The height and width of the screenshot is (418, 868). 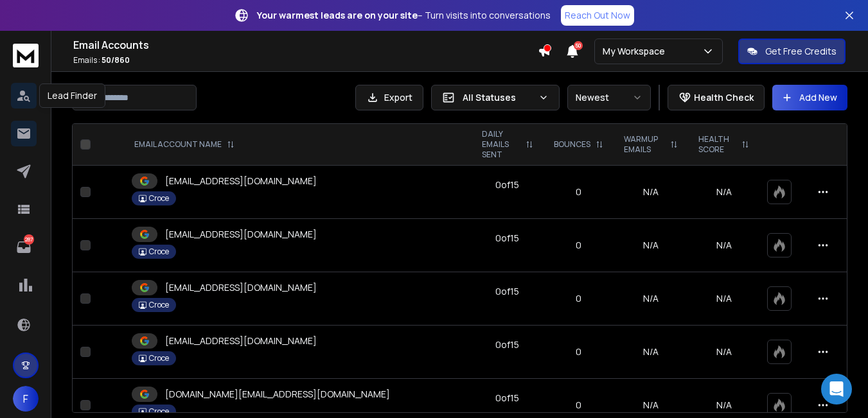 I want to click on a: Reach Out Now, so click(x=597, y=16).